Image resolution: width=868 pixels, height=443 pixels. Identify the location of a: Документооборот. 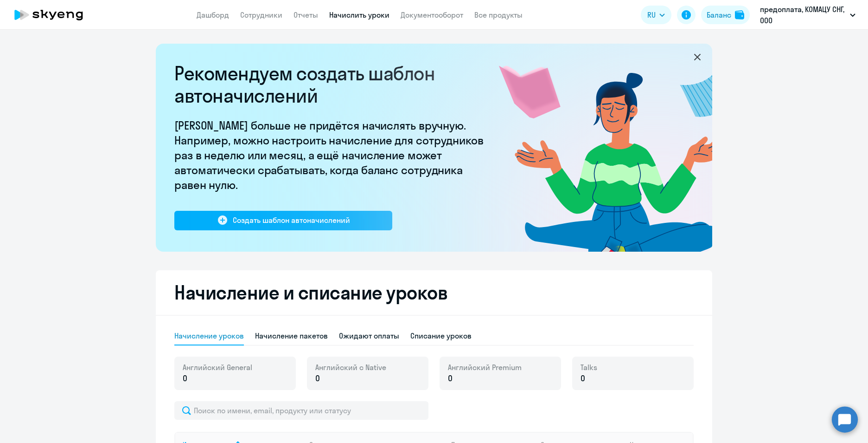
(432, 15).